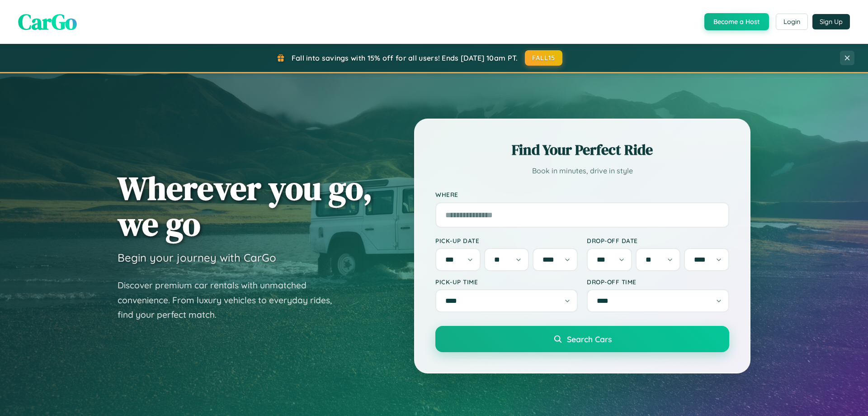 The image size is (868, 416). Describe the element at coordinates (658, 241) in the screenshot. I see `label: Drop-off Date` at that location.